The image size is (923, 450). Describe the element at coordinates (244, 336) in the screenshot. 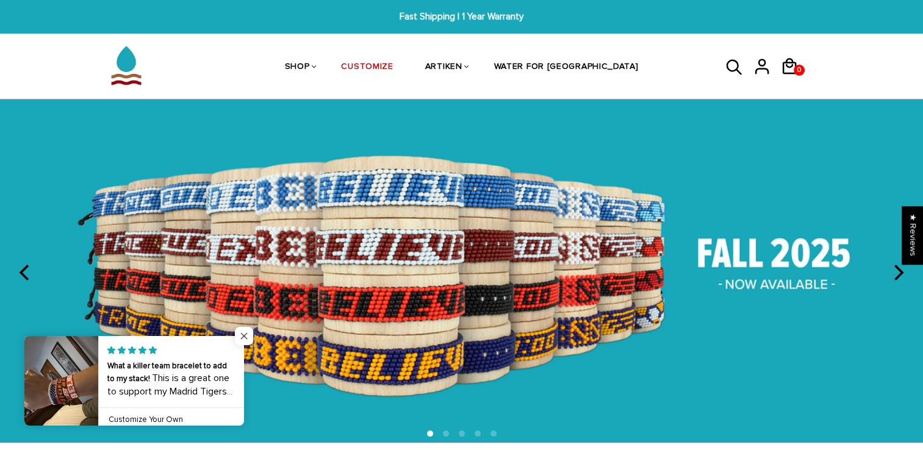

I see `span: Close popup widget` at that location.